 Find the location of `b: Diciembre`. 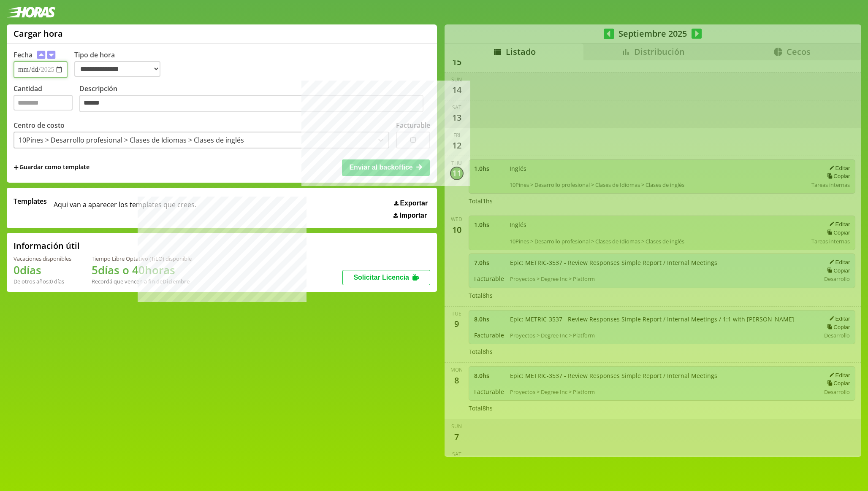

b: Diciembre is located at coordinates (176, 281).